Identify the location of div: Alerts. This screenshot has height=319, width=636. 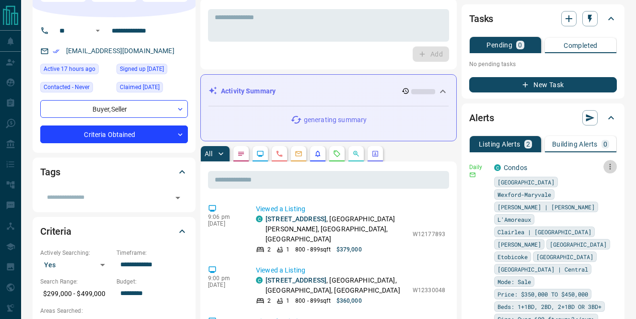
(543, 118).